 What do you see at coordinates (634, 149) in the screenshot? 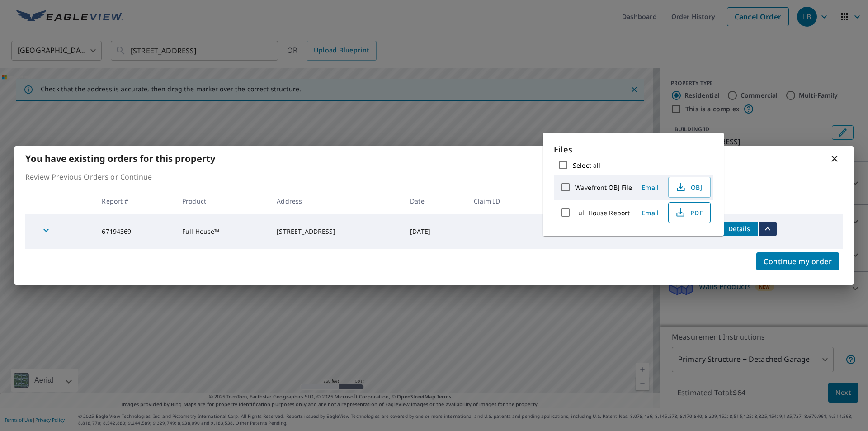
I see `p: Files` at bounding box center [634, 149].